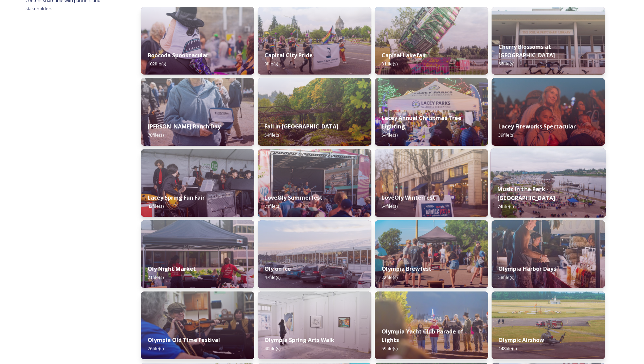 Image resolution: width=644 pixels, height=364 pixels. I want to click on span: 102 file(s), so click(157, 64).